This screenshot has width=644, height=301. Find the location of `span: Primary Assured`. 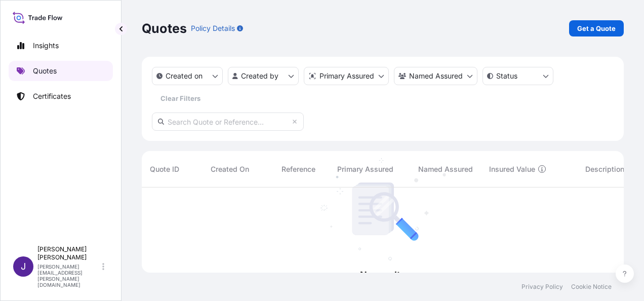

span: Primary Assured is located at coordinates (365, 170).